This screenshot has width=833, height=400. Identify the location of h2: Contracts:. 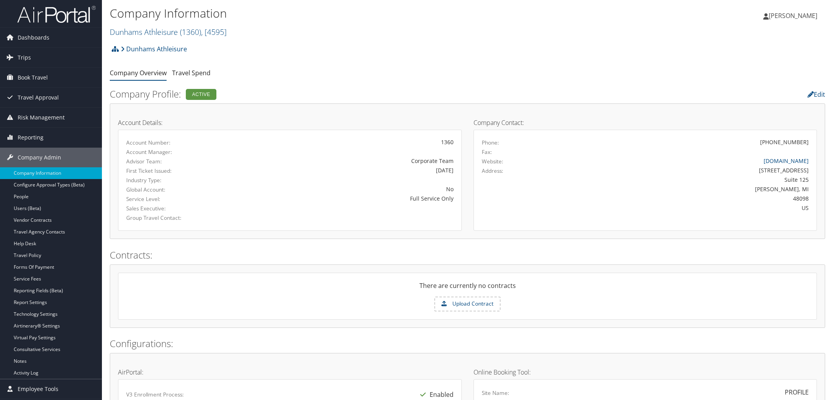
(467, 255).